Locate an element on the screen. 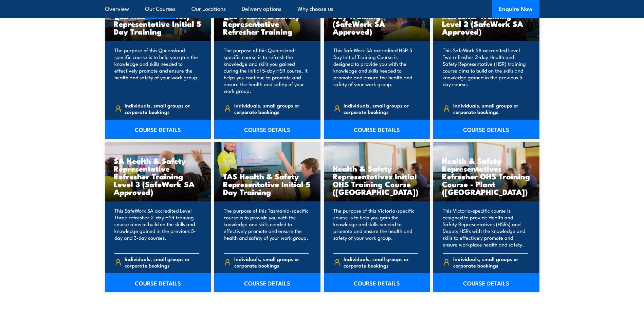 This screenshot has width=644, height=316. h3: QLD Health & Safety Representative Initial 5 Day Training is located at coordinates (158, 24).